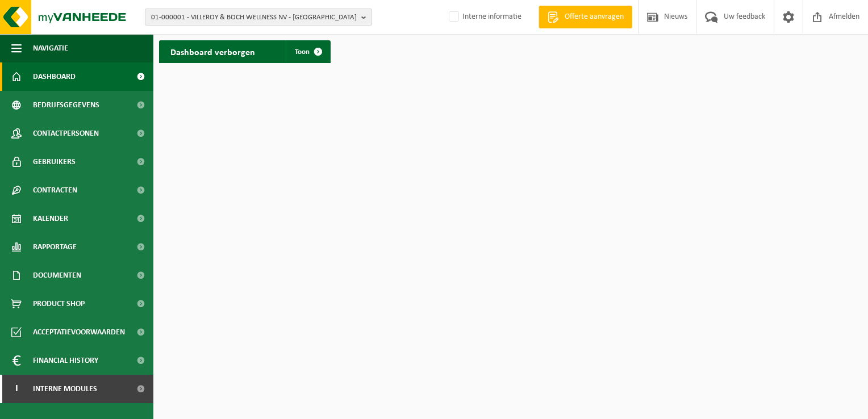  I want to click on span: Acceptatievoorwaarden, so click(79, 332).